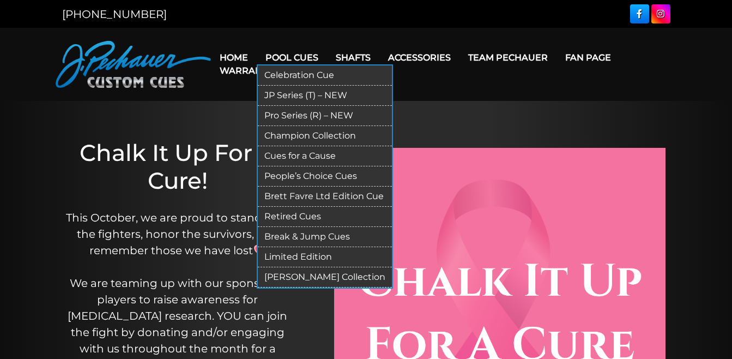  What do you see at coordinates (325, 237) in the screenshot?
I see `a: Break & Jump Cues` at bounding box center [325, 237].